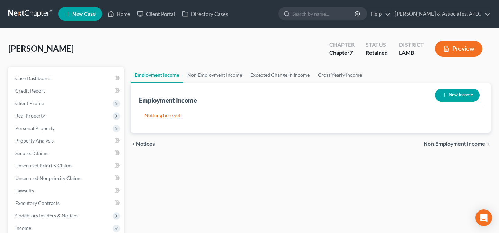 Image resolution: width=499 pixels, height=233 pixels. Describe the element at coordinates (168, 100) in the screenshot. I see `div: Employment Income` at that location.